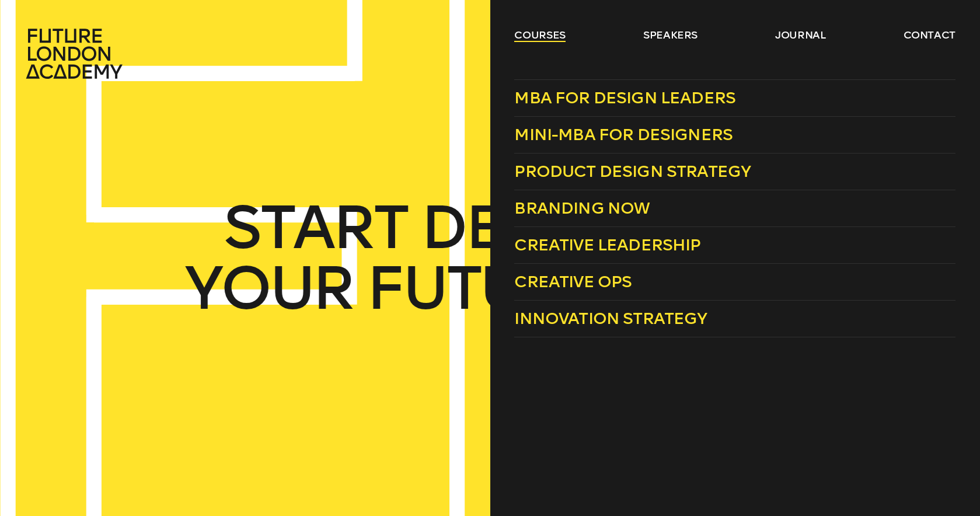 This screenshot has width=980, height=516. I want to click on a: Creative Ops, so click(735, 282).